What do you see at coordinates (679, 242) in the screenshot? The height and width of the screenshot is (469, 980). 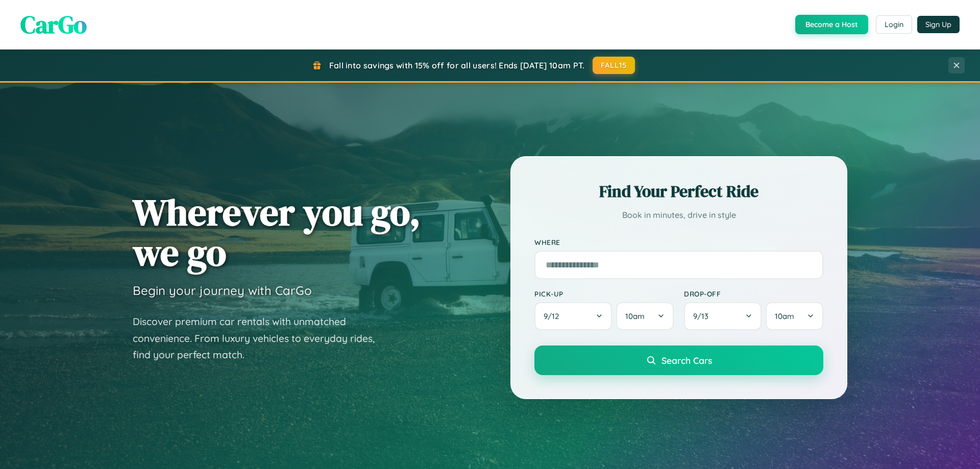 I see `label: Where` at bounding box center [679, 242].